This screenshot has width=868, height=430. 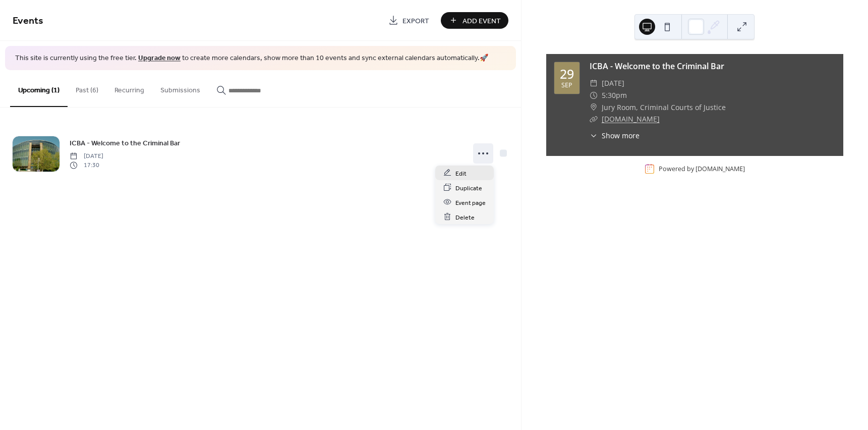 What do you see at coordinates (702, 168) in the screenshot?
I see `div: Powered by` at bounding box center [702, 168].